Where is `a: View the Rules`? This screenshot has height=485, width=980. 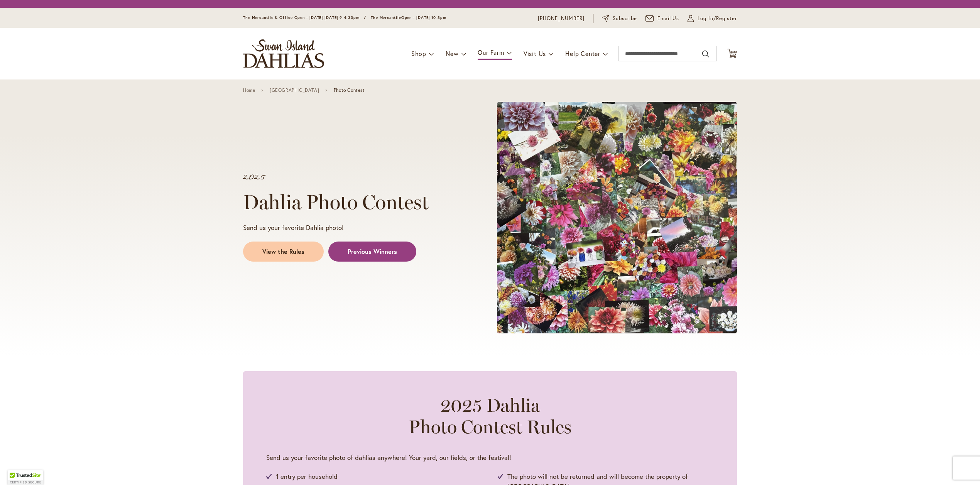
a: View the Rules is located at coordinates (283, 252).